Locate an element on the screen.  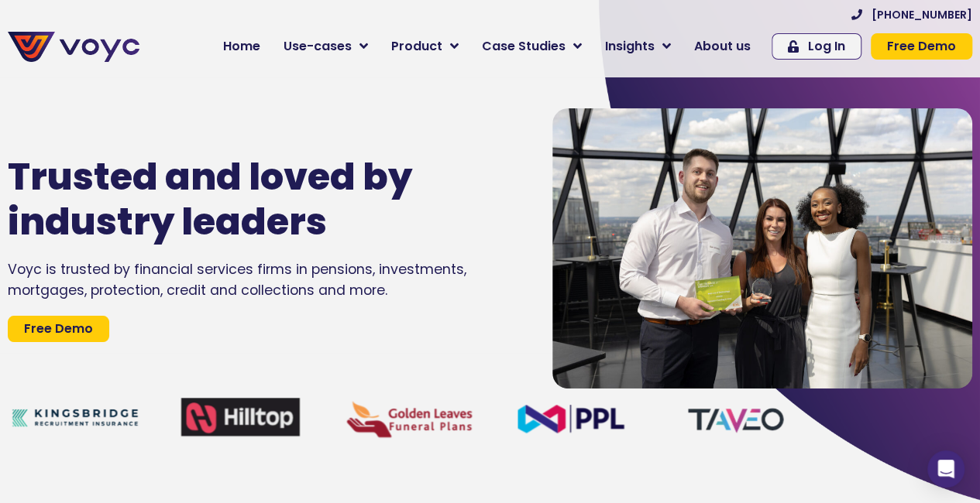
a: Home is located at coordinates (242, 47).